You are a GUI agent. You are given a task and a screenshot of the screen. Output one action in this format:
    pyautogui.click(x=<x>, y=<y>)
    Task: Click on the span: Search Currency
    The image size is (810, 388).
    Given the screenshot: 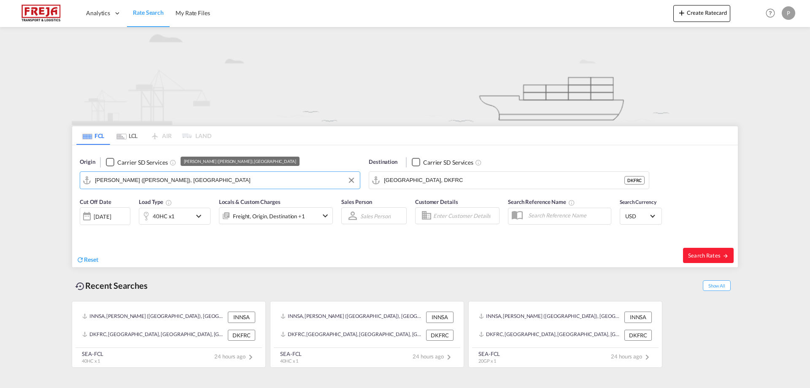 What is the action you would take?
    pyautogui.click(x=638, y=202)
    